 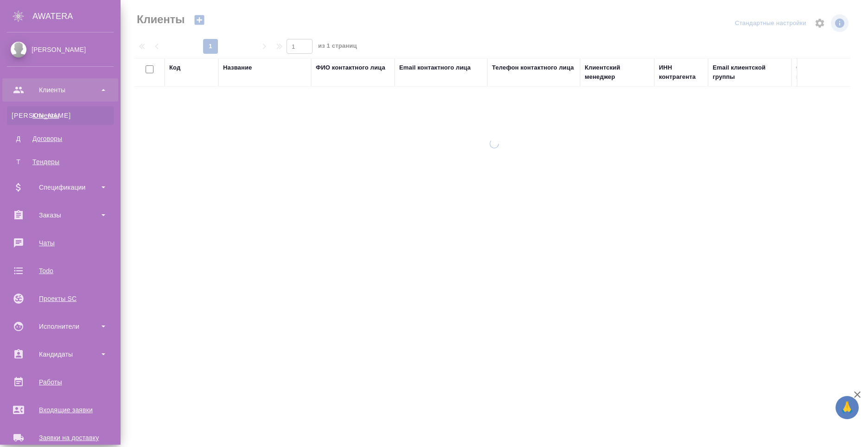 I want to click on div: Todo, so click(x=60, y=271).